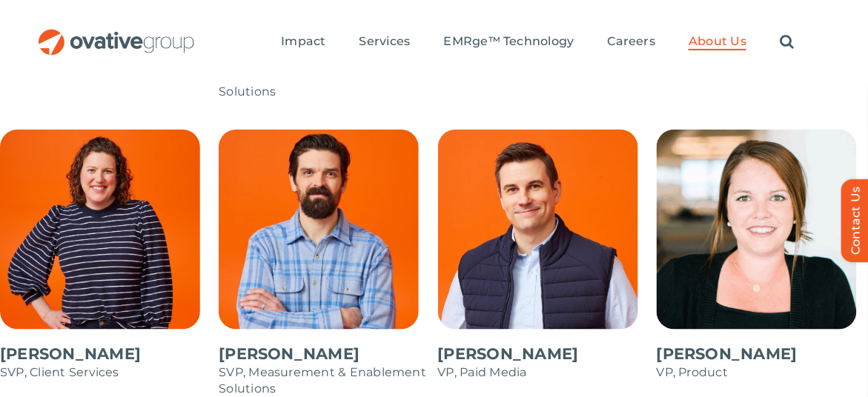 The width and height of the screenshot is (868, 397). I want to click on a: Careers, so click(631, 42).